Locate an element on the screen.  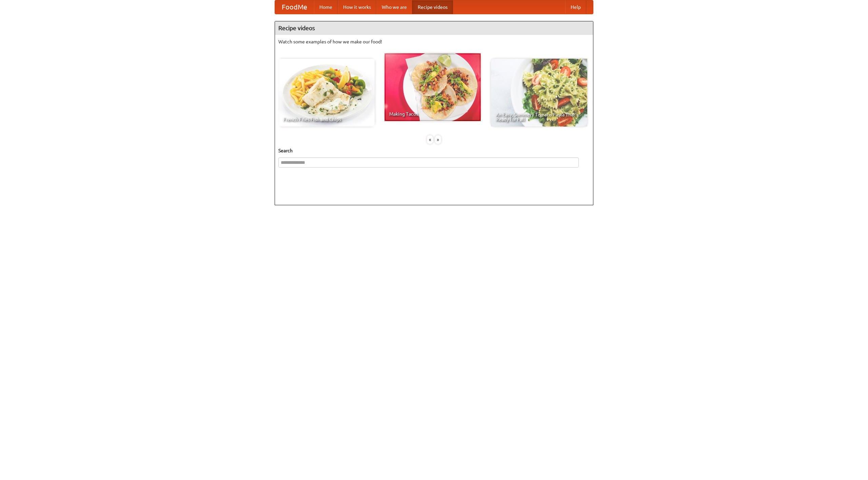
a: An Easy, Summery Tomato Pasta That's Ready for Fall is located at coordinates (539, 93).